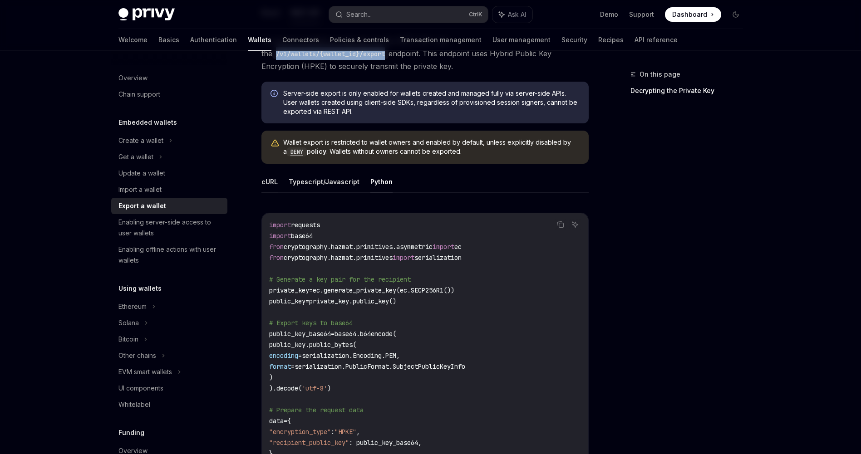 This screenshot has width=861, height=454. What do you see at coordinates (284, 356) in the screenshot?
I see `span: encoding` at bounding box center [284, 356].